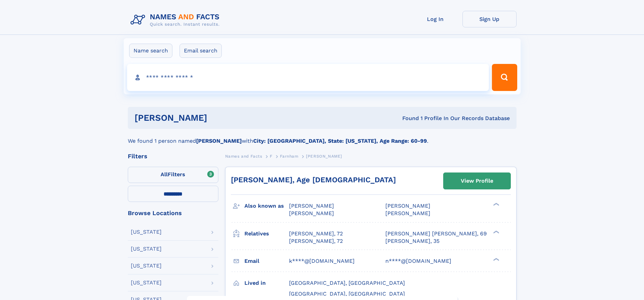 The height and width of the screenshot is (300, 644). What do you see at coordinates (489, 19) in the screenshot?
I see `a: Sign Up` at bounding box center [489, 19].